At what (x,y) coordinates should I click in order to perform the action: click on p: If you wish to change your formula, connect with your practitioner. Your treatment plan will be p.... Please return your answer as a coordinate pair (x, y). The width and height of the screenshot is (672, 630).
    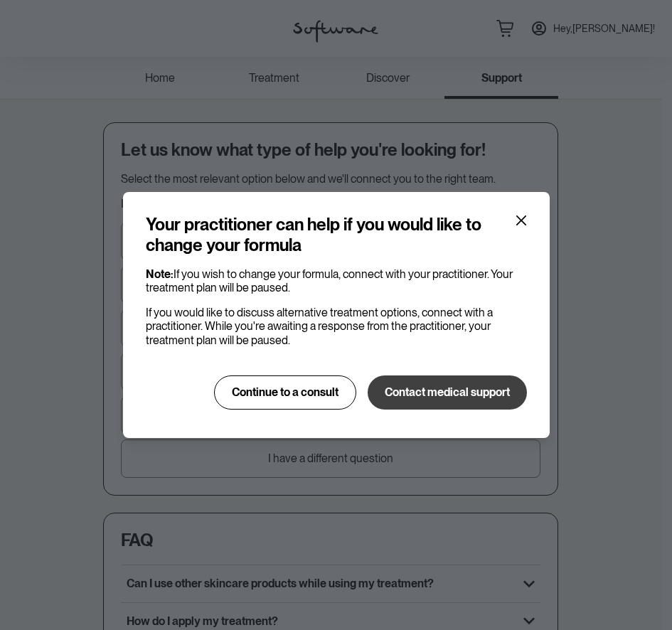
    Looking at the image, I should click on (336, 281).